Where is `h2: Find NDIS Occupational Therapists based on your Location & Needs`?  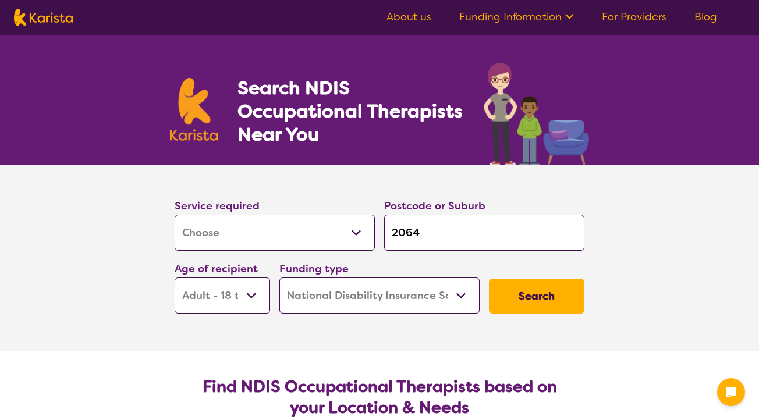 h2: Find NDIS Occupational Therapists based on your Location & Needs is located at coordinates (379, 397).